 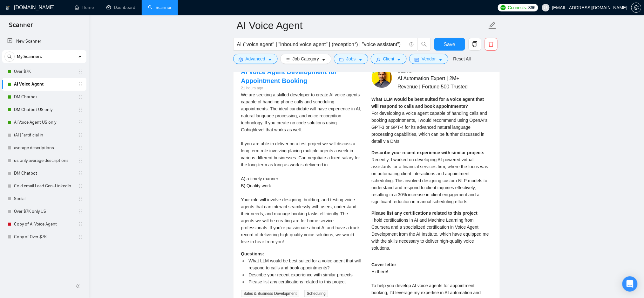 I want to click on span: AI Automation Expert | 2M+ Revenue | Fortune 500 Trusted, so click(x=435, y=82).